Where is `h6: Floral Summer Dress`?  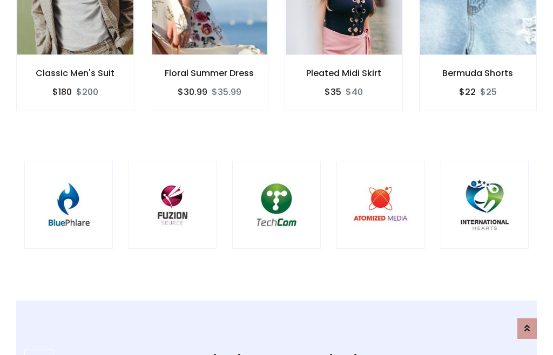
h6: Floral Summer Dress is located at coordinates (209, 73).